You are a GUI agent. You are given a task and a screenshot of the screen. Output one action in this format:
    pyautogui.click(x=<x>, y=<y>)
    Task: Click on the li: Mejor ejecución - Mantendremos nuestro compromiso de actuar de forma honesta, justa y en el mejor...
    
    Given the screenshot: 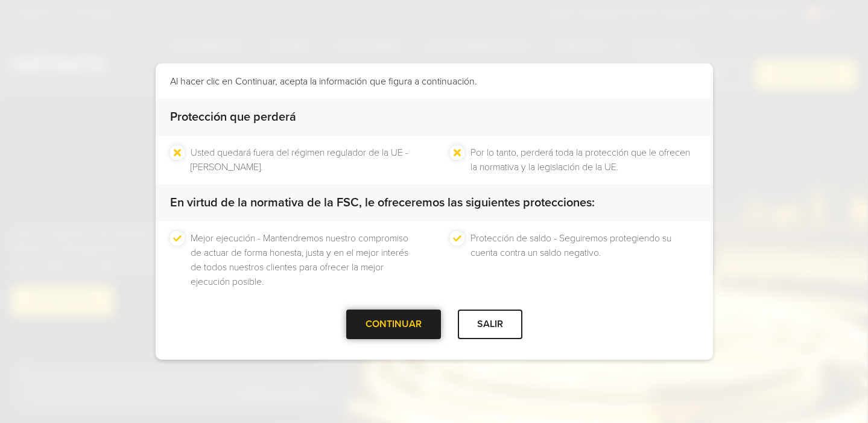 What is the action you would take?
    pyautogui.click(x=304, y=260)
    